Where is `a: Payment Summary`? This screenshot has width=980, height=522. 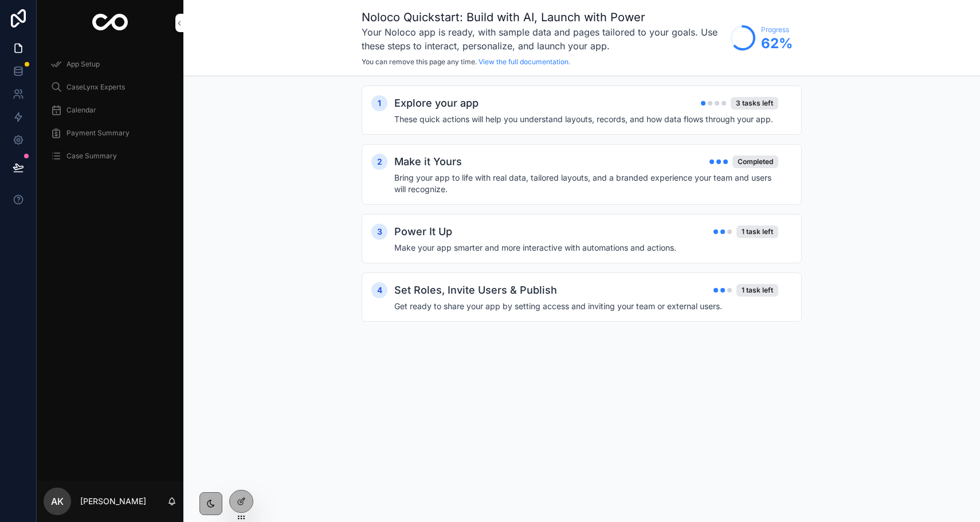
a: Payment Summary is located at coordinates (110, 133).